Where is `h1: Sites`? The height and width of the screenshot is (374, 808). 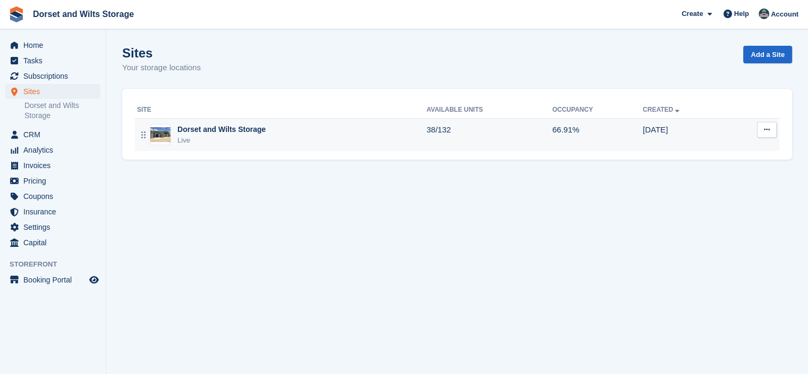
h1: Sites is located at coordinates (162, 53).